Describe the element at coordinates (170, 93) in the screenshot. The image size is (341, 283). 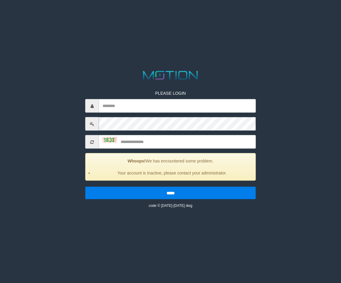
I see `p: PLEASE LOGIN` at that location.